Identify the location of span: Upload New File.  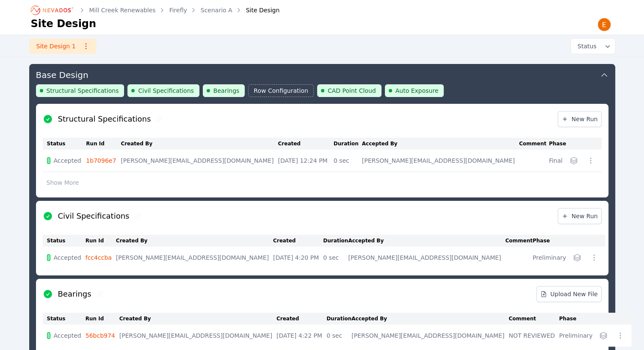
(569, 294).